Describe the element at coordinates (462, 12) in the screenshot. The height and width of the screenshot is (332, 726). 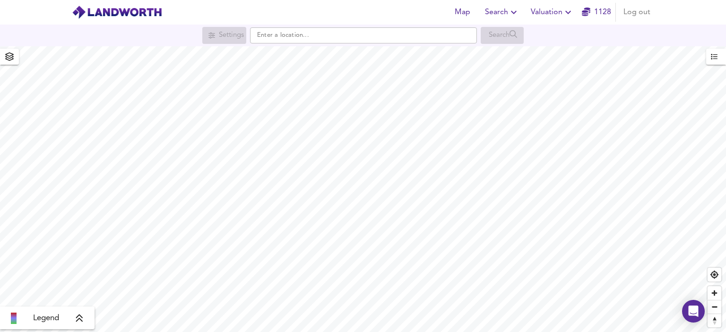
I see `button: Map` at that location.